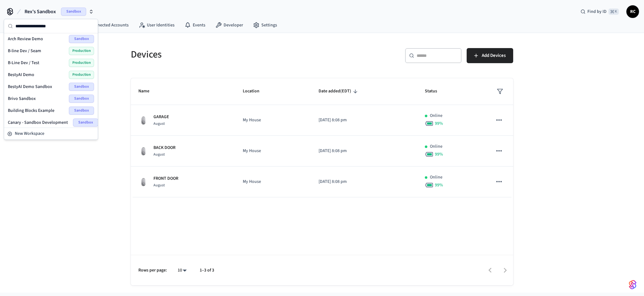 This screenshot has width=644, height=296. Describe the element at coordinates (22, 99) in the screenshot. I see `span: Brivo Sandbox` at that location.